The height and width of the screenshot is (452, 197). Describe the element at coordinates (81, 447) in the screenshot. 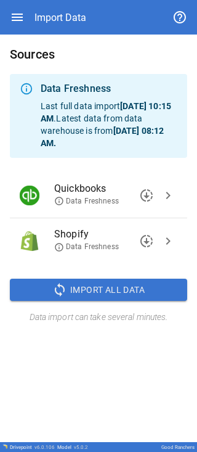

I see `span: v 5.0.2` at that location.